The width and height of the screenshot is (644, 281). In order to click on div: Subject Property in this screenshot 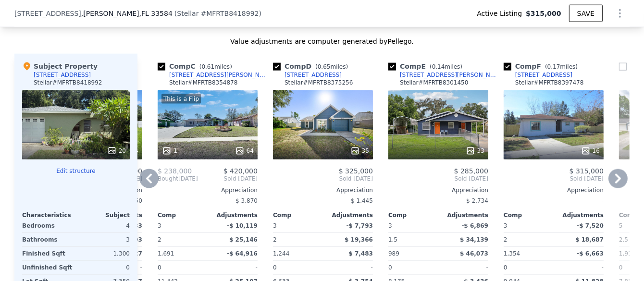, I will do `click(59, 66)`.